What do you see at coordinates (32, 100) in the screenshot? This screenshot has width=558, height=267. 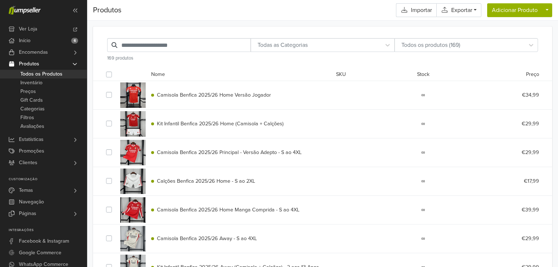 I see `span: Gift Cards` at bounding box center [32, 100].